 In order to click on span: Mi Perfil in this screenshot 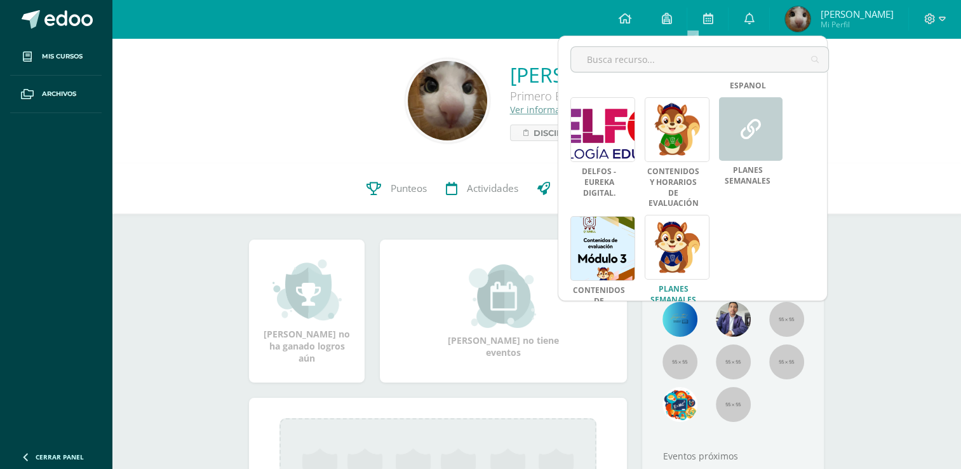, I will do `click(856, 24)`.